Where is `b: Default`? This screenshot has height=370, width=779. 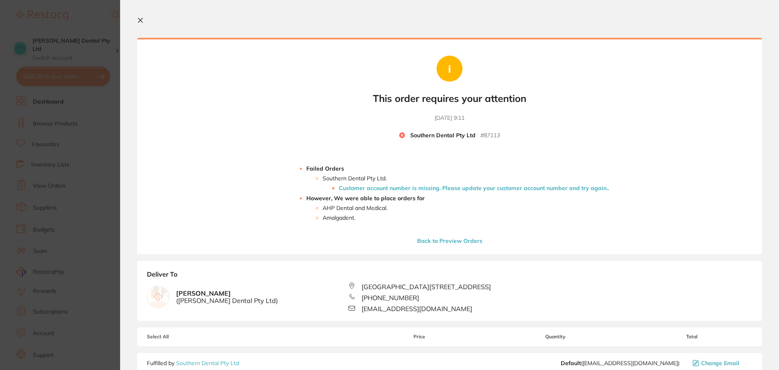
b: Default is located at coordinates (571, 363).